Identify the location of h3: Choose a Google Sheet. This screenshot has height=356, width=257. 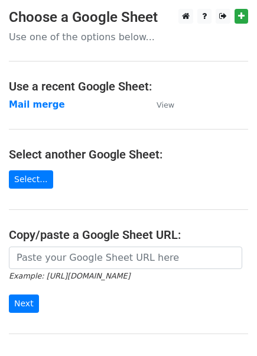
(128, 17).